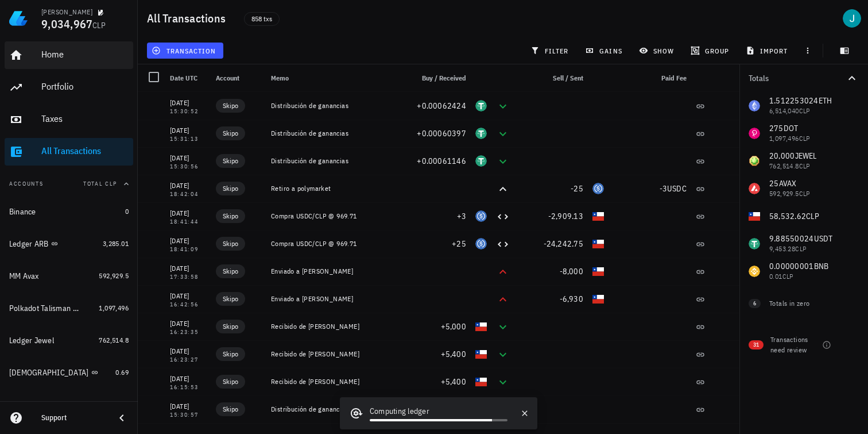  What do you see at coordinates (262, 19) in the screenshot?
I see `span: 858 txs` at bounding box center [262, 19].